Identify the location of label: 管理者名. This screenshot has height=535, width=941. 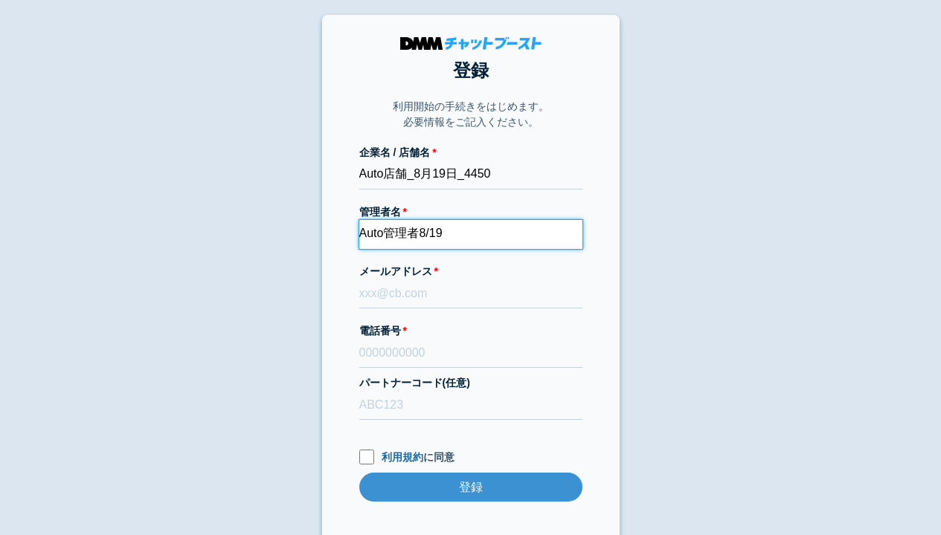
(471, 212).